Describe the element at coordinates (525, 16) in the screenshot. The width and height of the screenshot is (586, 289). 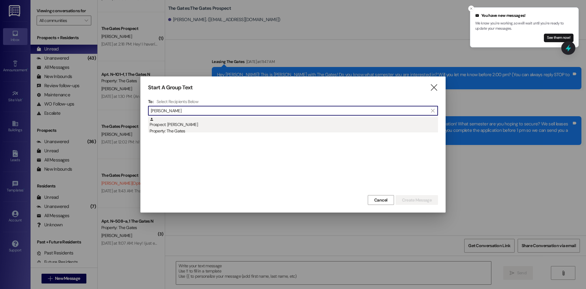
I see `div: You have new messages!` at that location.